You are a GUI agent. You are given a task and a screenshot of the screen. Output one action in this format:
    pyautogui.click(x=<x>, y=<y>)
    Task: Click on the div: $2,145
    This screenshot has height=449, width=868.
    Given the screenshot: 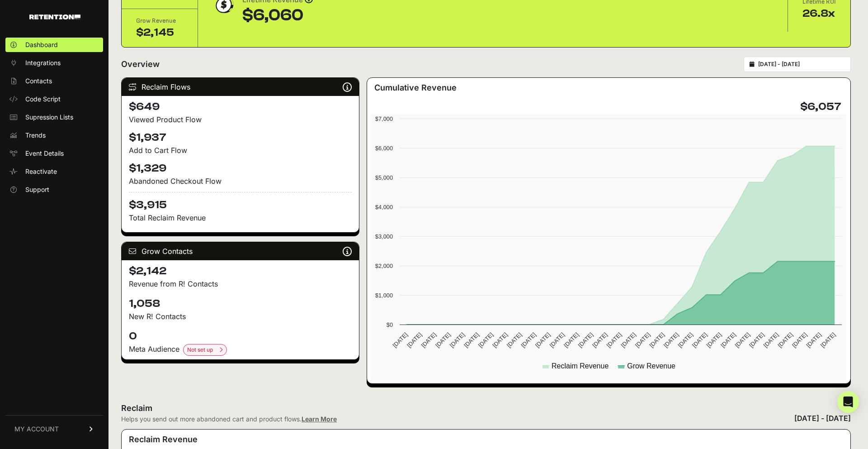 What is the action you would take?
    pyautogui.click(x=159, y=33)
    